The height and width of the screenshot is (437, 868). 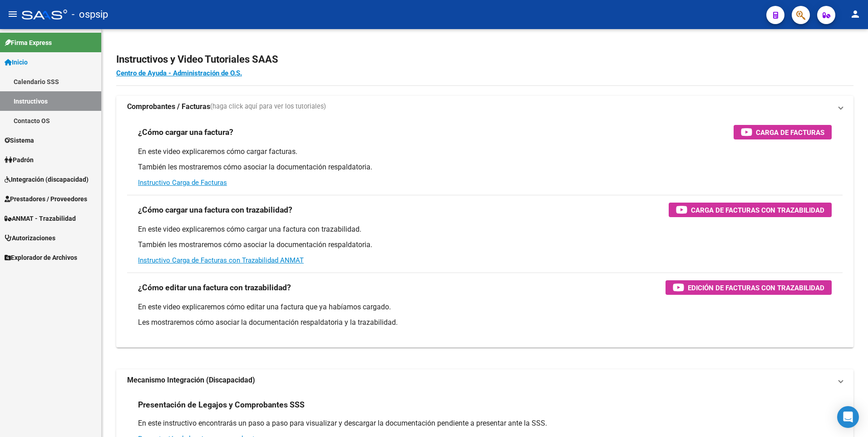 What do you see at coordinates (485, 59) in the screenshot?
I see `h2: Instructivos y Video Tutoriales SAAS` at bounding box center [485, 59].